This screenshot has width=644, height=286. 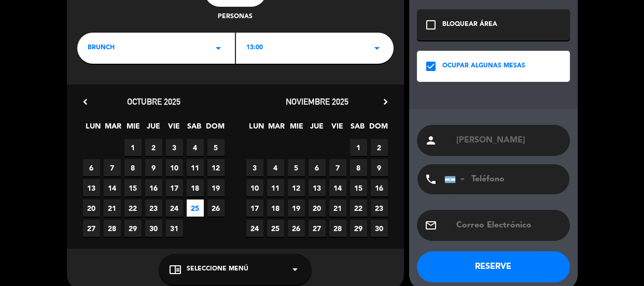 What do you see at coordinates (154, 101) in the screenshot?
I see `span: octubre 2025` at bounding box center [154, 101].